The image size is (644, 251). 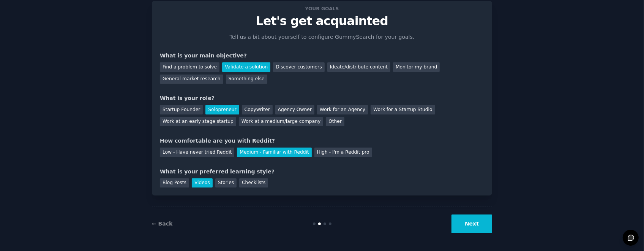 What do you see at coordinates (342, 109) in the screenshot?
I see `div: Work for an Agency` at bounding box center [342, 109].